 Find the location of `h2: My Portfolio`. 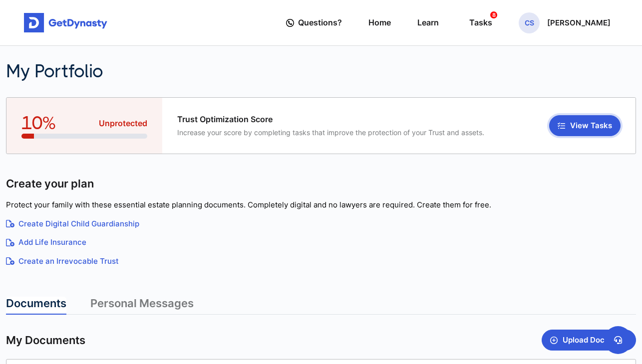

h2: My Portfolio is located at coordinates (239, 72).